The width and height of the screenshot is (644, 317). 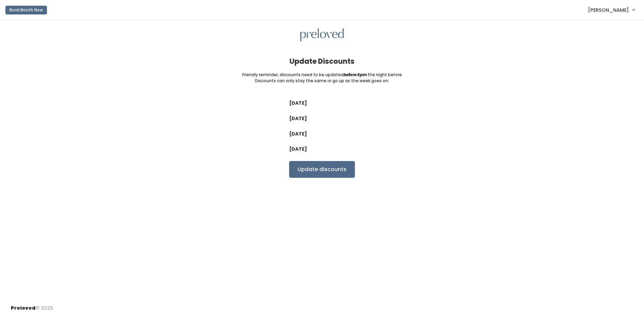 I want to click on div: © 2025, so click(x=32, y=305).